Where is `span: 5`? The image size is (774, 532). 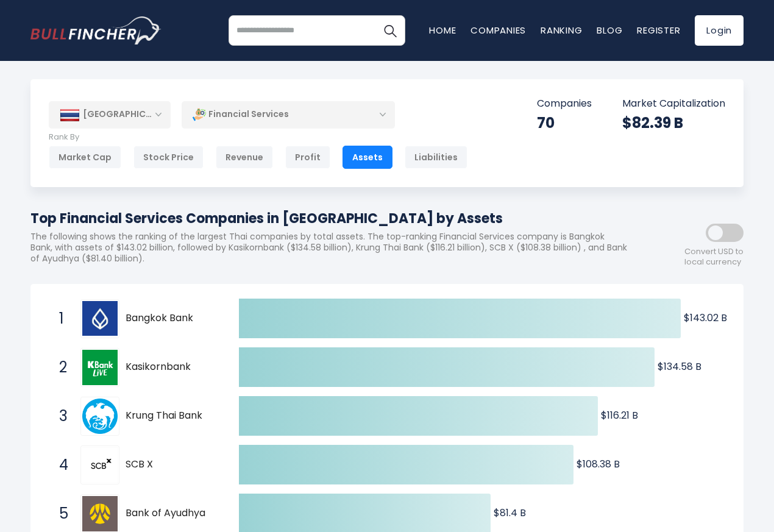 span: 5 is located at coordinates (59, 514).